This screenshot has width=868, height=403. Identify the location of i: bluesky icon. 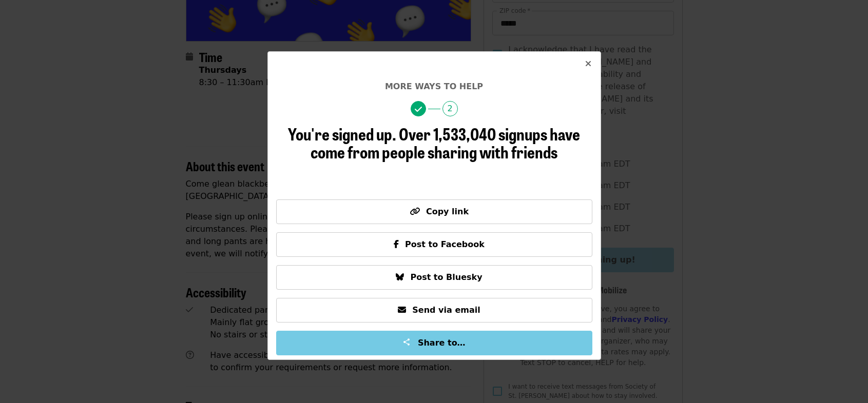
(399, 277).